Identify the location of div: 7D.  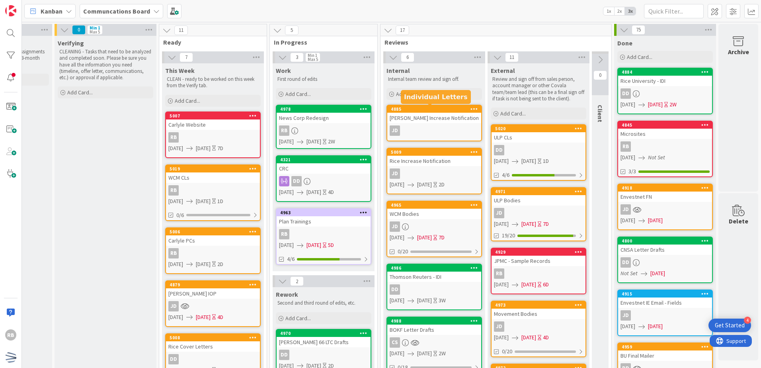
(441, 237).